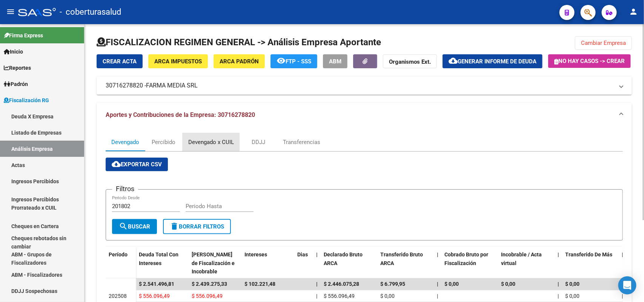 The height and width of the screenshot is (302, 644). Describe the element at coordinates (239, 61) in the screenshot. I see `button: ARCA Padrón` at that location.